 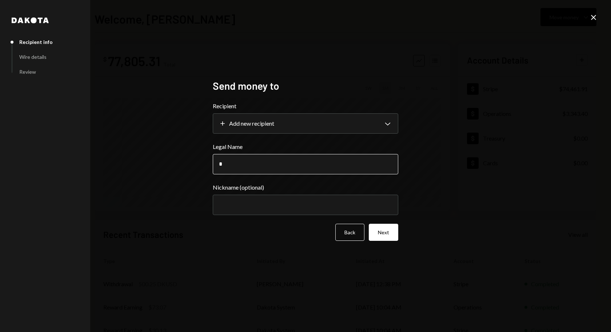 What do you see at coordinates (33, 57) in the screenshot?
I see `div: Wire details` at bounding box center [33, 57].